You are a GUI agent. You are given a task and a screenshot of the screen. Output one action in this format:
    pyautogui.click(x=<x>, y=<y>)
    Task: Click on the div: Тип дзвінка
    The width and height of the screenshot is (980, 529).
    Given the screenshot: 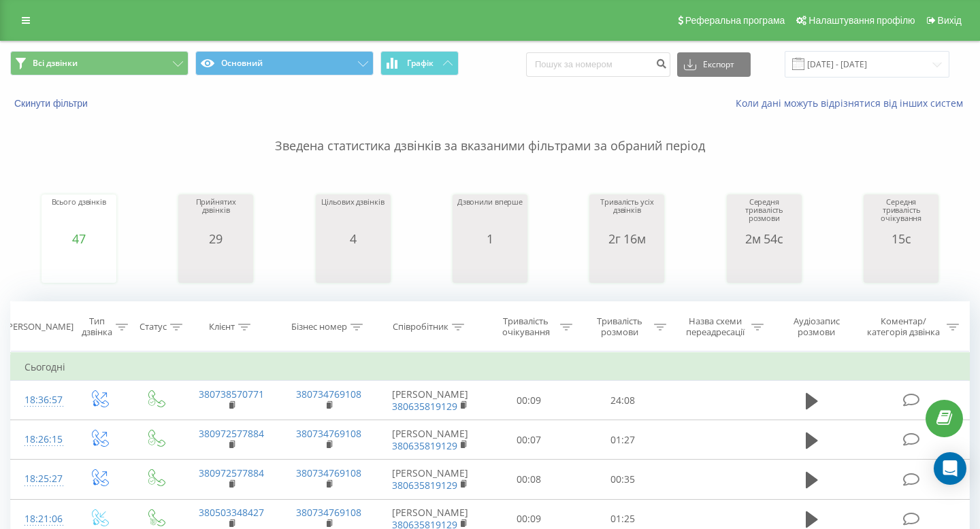 What is the action you would take?
    pyautogui.click(x=97, y=327)
    